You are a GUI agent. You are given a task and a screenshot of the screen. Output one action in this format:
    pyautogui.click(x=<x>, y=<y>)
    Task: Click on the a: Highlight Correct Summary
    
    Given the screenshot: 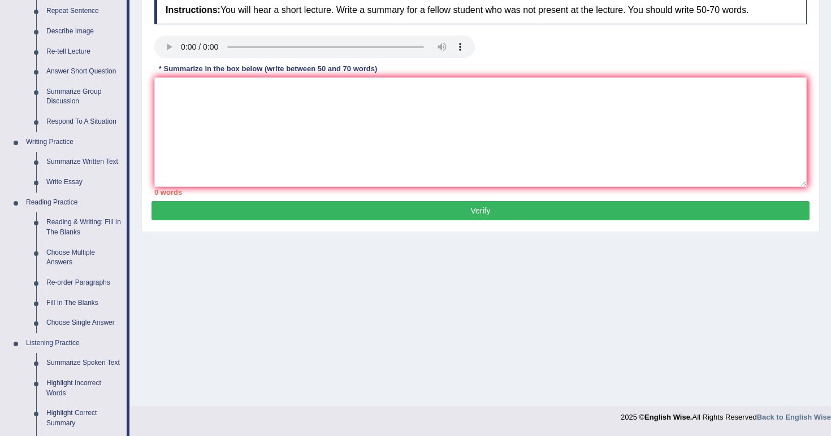 What is the action you would take?
    pyautogui.click(x=84, y=418)
    